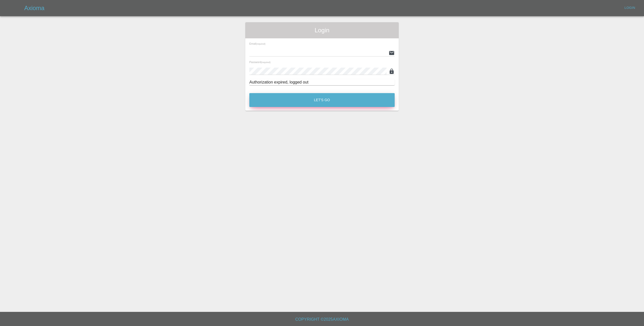  Describe the element at coordinates (629, 8) in the screenshot. I see `a: Login` at that location.